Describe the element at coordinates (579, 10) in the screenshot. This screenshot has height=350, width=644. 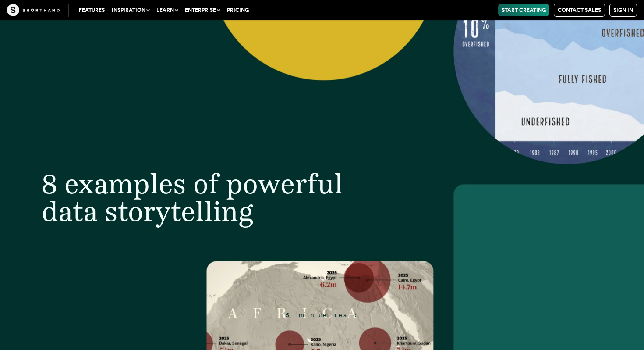
I see `a: Contact Sales` at that location.